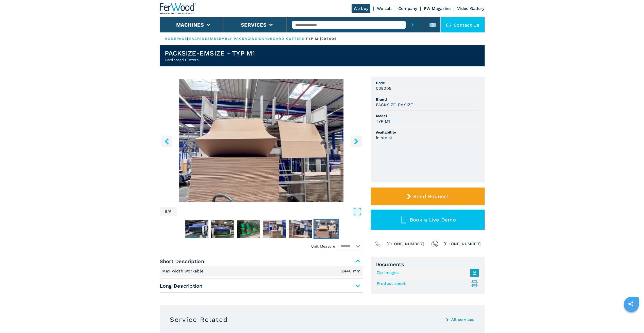 Image resolution: width=644 pixels, height=333 pixels. I want to click on a: FW Magazine, so click(438, 9).